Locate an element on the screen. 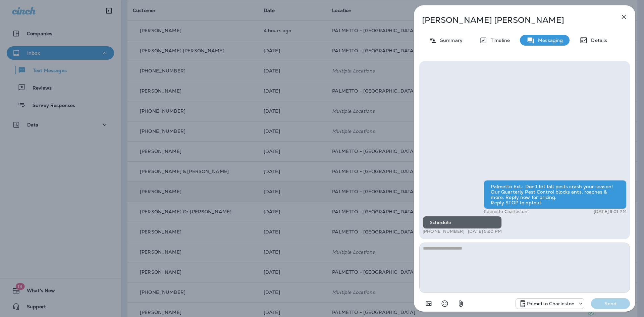 The width and height of the screenshot is (644, 317). p: Messaging is located at coordinates (549, 40).